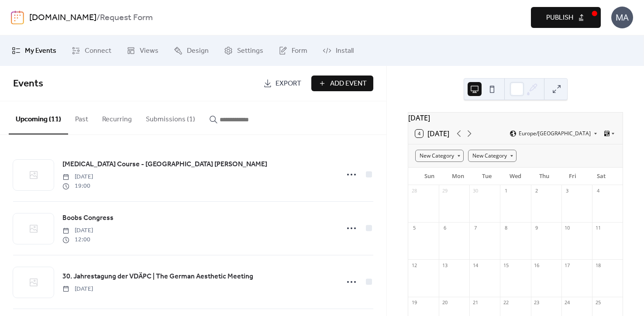 The width and height of the screenshot is (644, 316). I want to click on a: Export, so click(282, 84).